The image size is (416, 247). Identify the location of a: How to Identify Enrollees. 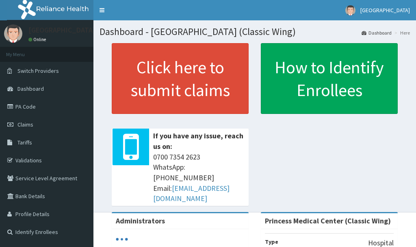
(329, 78).